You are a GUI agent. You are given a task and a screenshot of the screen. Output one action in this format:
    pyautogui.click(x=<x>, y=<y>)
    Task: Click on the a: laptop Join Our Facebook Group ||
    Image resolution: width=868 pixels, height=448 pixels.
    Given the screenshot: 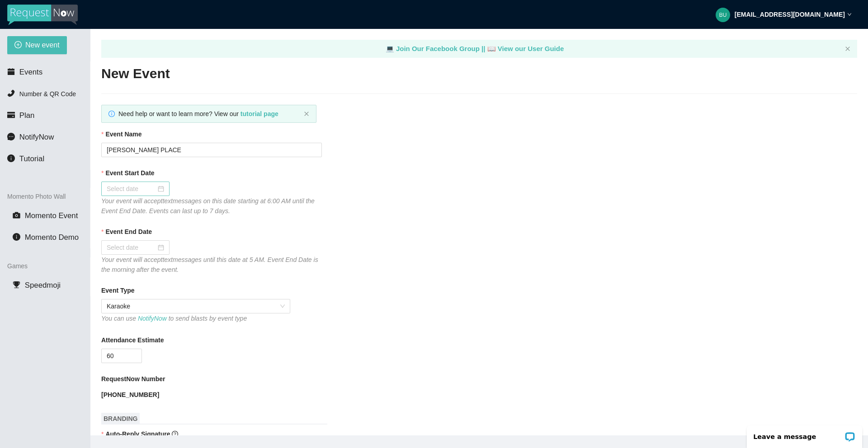 What is the action you would take?
    pyautogui.click(x=436, y=49)
    